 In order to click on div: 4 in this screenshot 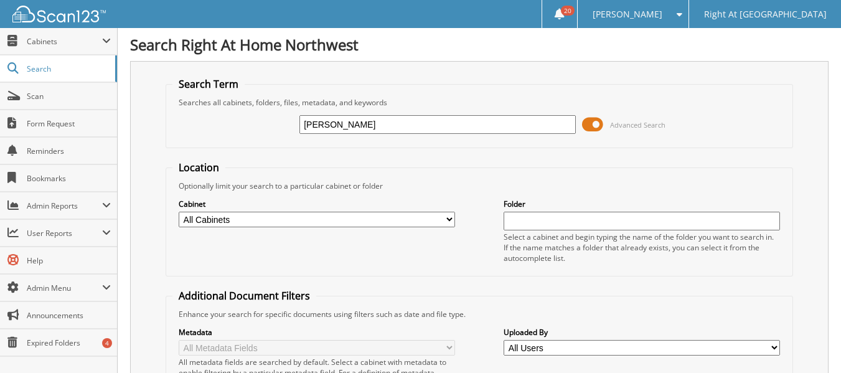, I will do `click(107, 343)`.